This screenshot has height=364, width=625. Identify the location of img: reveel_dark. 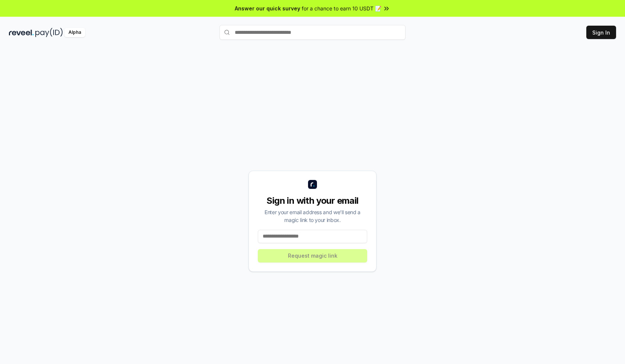
(21, 32).